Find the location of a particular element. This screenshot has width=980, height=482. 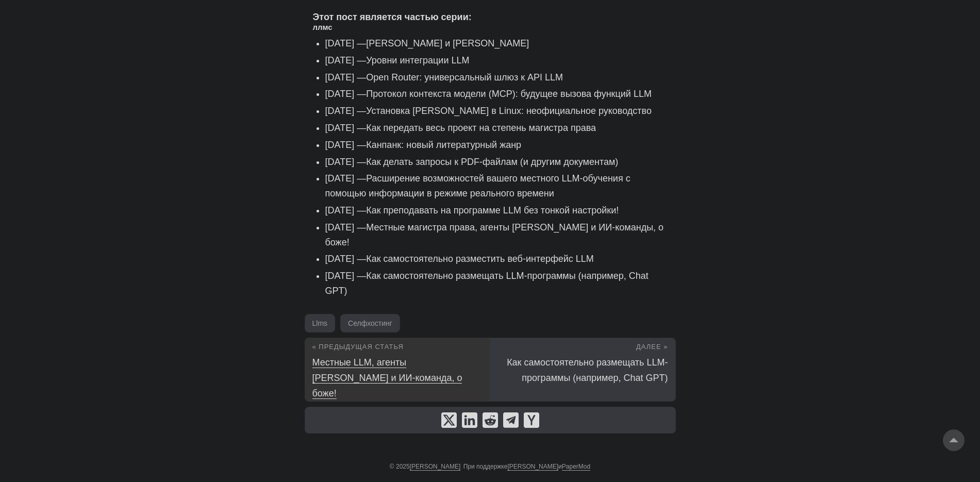

font: © 2025 is located at coordinates (400, 467).